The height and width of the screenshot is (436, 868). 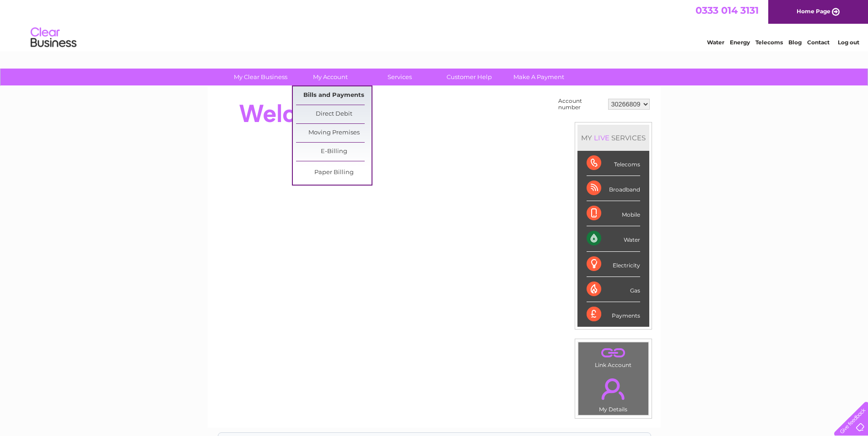 I want to click on div: Broadband, so click(x=613, y=189).